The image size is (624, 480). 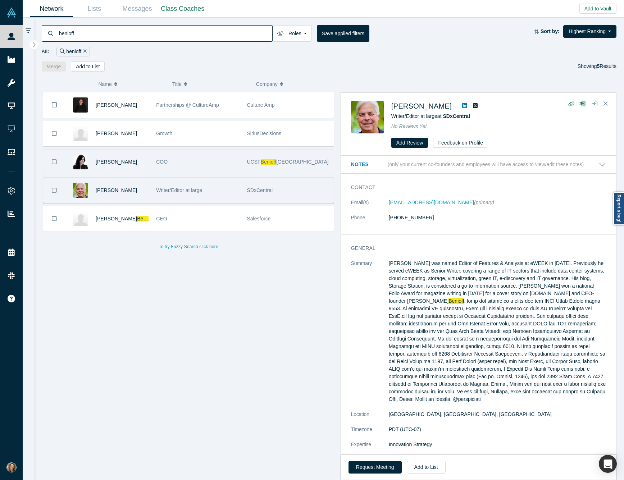 What do you see at coordinates (179, 190) in the screenshot?
I see `span: Writer/Editor at large` at bounding box center [179, 190].